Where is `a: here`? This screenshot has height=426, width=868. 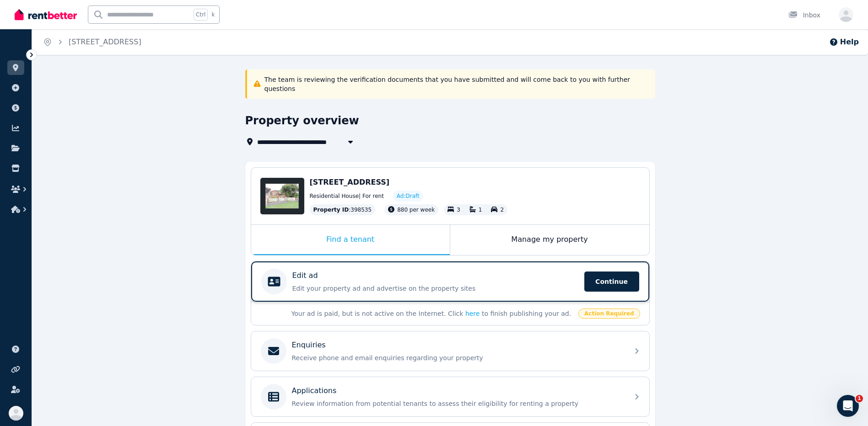
a: here is located at coordinates (472, 313).